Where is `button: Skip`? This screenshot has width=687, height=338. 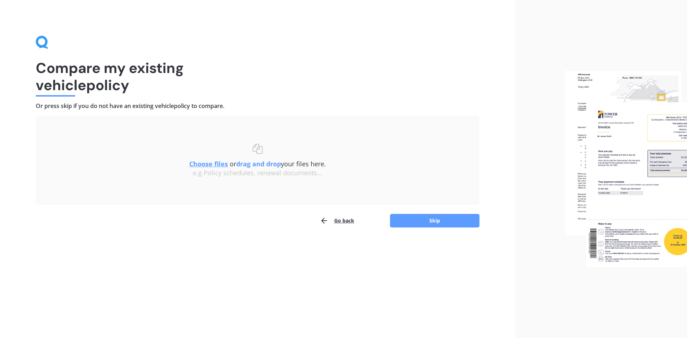
button: Skip is located at coordinates (434, 221).